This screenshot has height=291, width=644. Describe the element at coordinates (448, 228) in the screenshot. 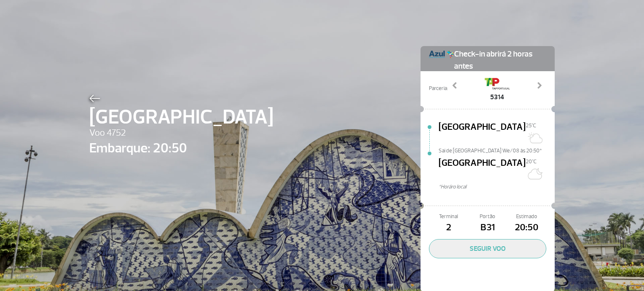

I see `span: 2` at that location.